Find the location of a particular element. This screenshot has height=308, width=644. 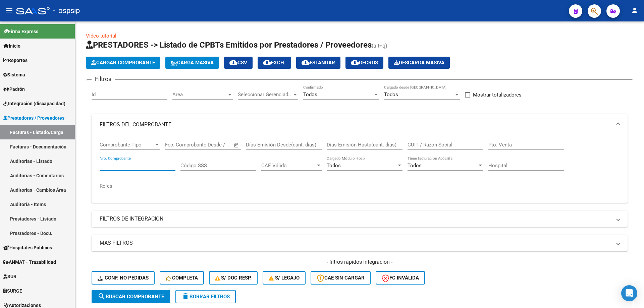

button: Gecros is located at coordinates (365, 62).